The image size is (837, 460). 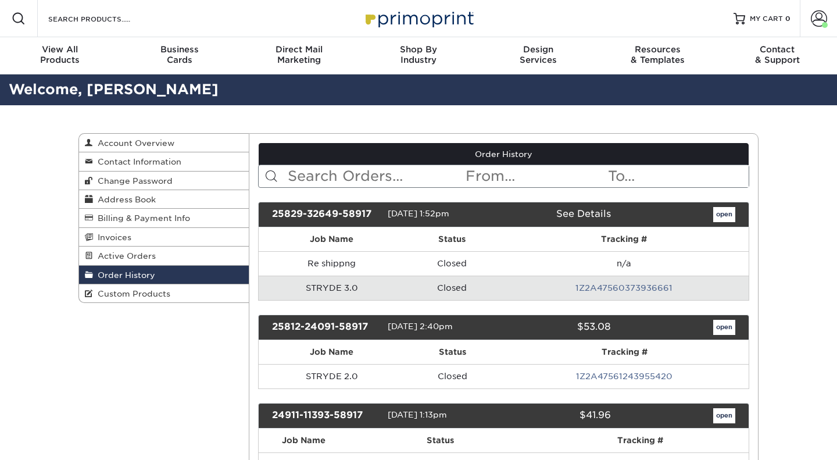 I want to click on span: Design, so click(x=538, y=49).